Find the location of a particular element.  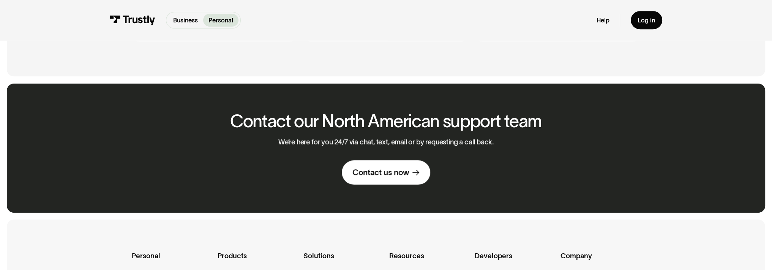

h2: Contact our North American support team is located at coordinates (386, 121).